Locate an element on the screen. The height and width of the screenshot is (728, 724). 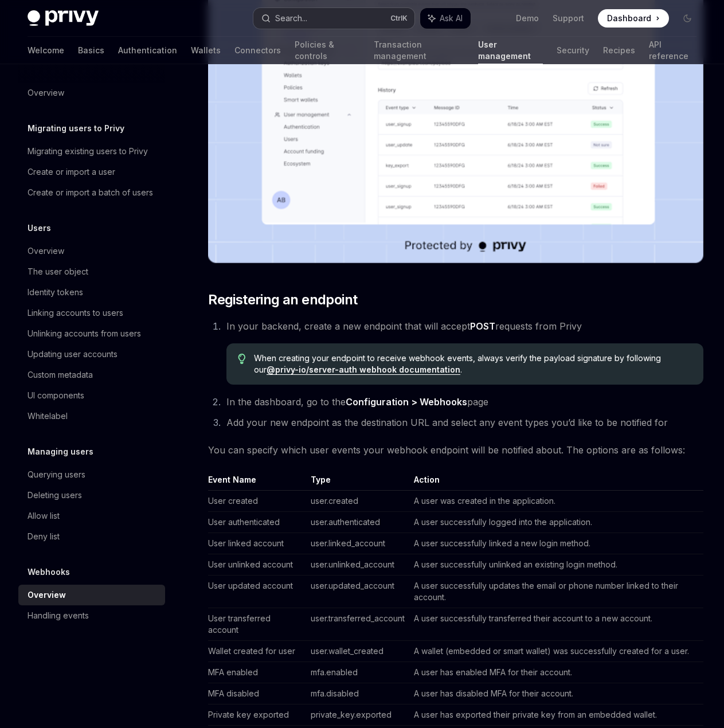
div: Migrating existing users to Privy is located at coordinates (88, 151).